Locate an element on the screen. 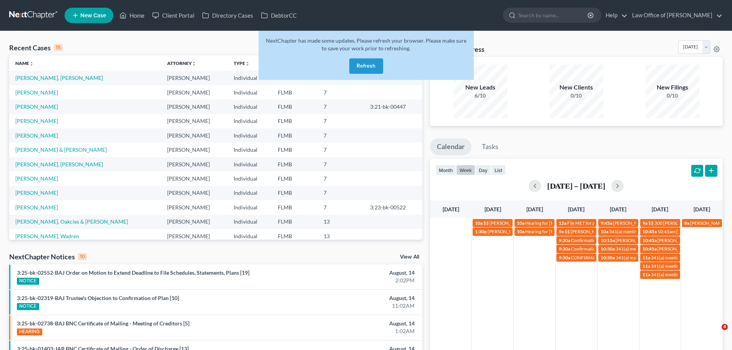 This screenshot has width=732, height=350. span: 9:45a is located at coordinates (607, 223).